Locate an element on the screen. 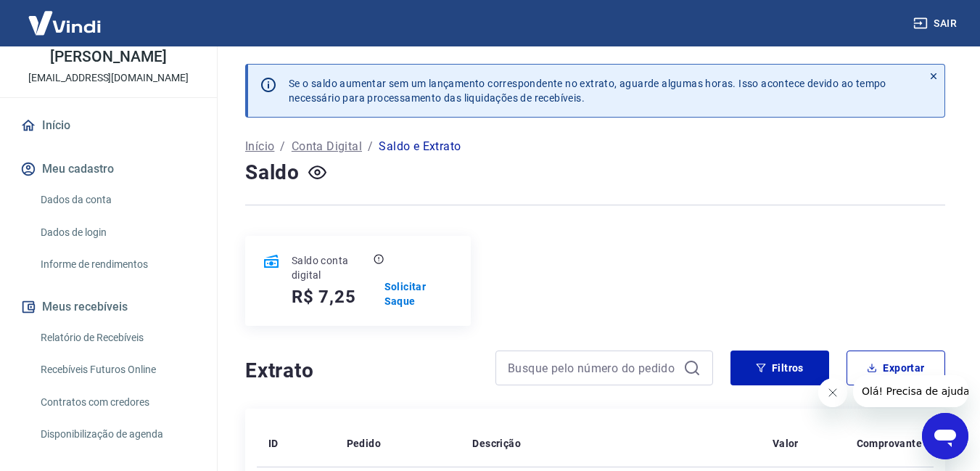  a: Informe de rendimentos is located at coordinates (117, 264).